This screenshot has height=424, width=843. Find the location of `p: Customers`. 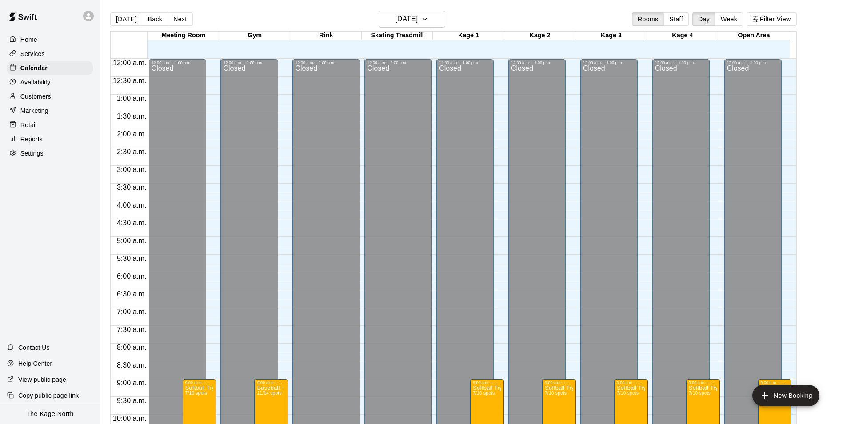

p: Customers is located at coordinates (36, 96).